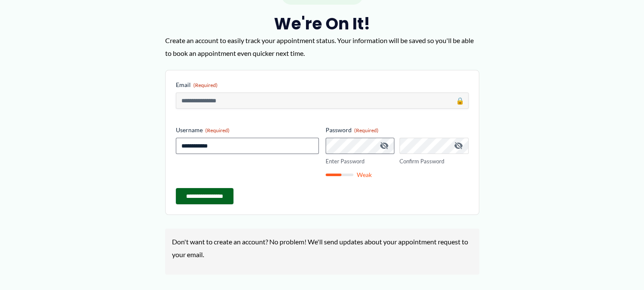 The image size is (644, 290). Describe the element at coordinates (322, 85) in the screenshot. I see `label: Email` at that location.